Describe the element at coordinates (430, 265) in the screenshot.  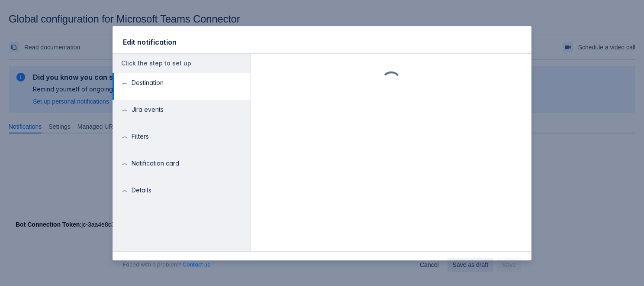
I see `button: Cancel` at that location.